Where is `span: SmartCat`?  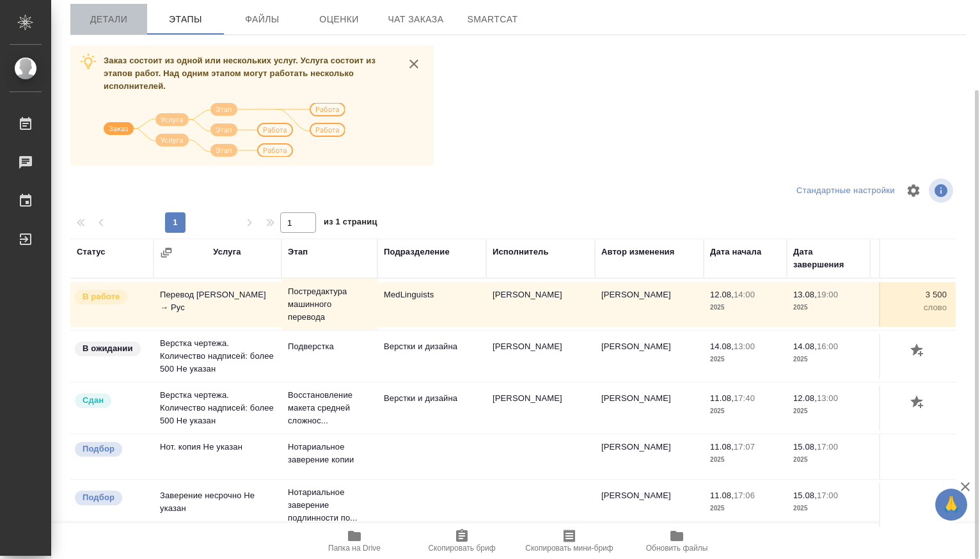
span: SmartCat is located at coordinates (493, 19).